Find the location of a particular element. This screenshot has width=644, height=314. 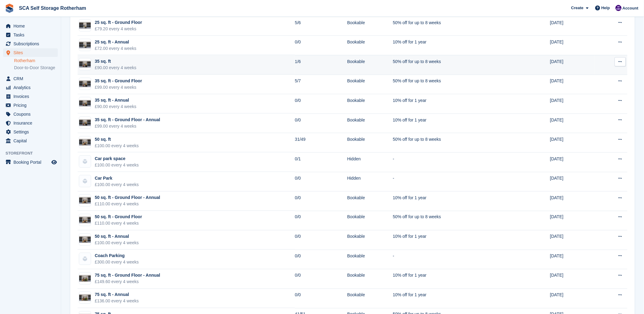

div: 75 sq. ft - Ground Floor - Annual is located at coordinates (128, 276).